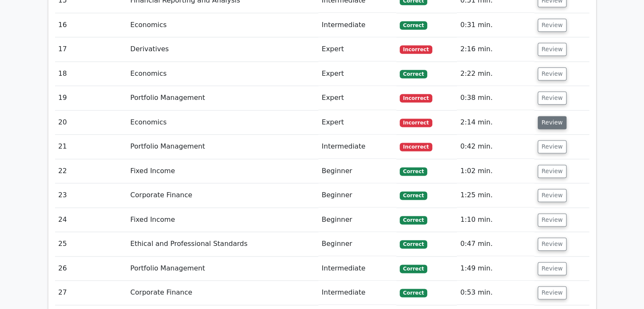 This screenshot has width=644, height=309. What do you see at coordinates (91, 171) in the screenshot?
I see `td: 22` at bounding box center [91, 171].